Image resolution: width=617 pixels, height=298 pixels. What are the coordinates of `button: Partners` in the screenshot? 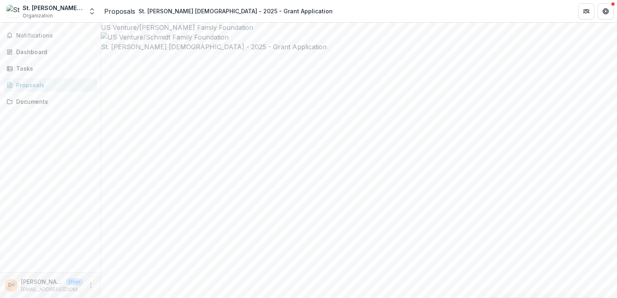 It's located at (587, 11).